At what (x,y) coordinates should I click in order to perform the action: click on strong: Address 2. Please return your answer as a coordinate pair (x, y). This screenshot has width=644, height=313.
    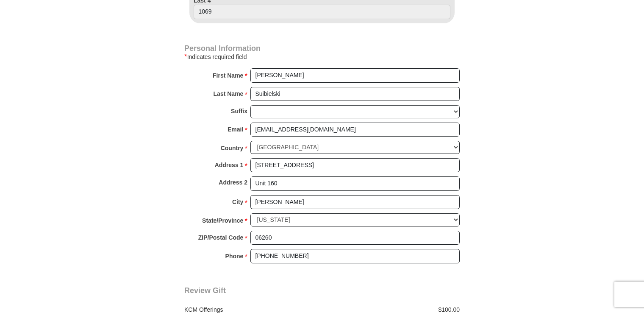
    Looking at the image, I should click on (233, 182).